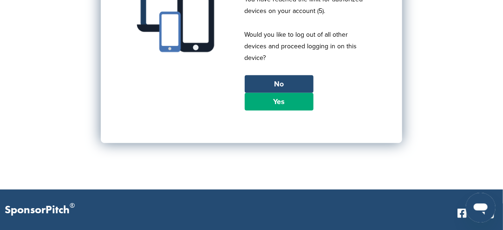  I want to click on a: Yes, so click(279, 102).